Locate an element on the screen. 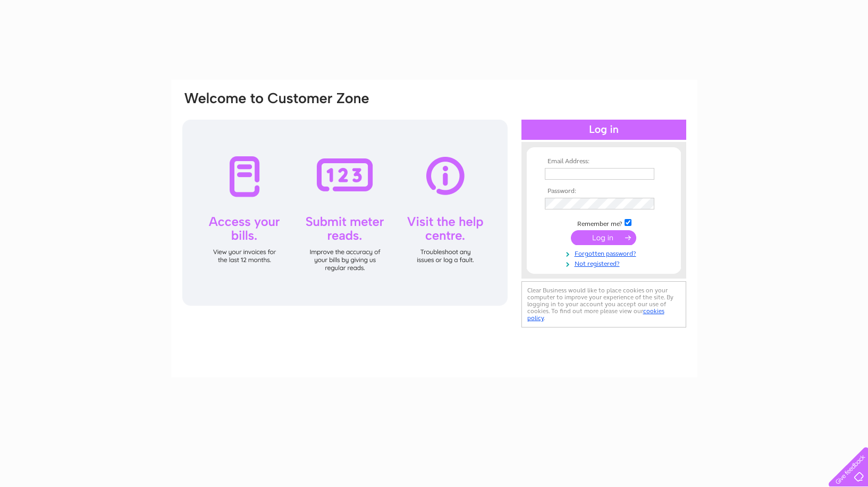 The height and width of the screenshot is (487, 868). a: cookies policy is located at coordinates (596, 314).